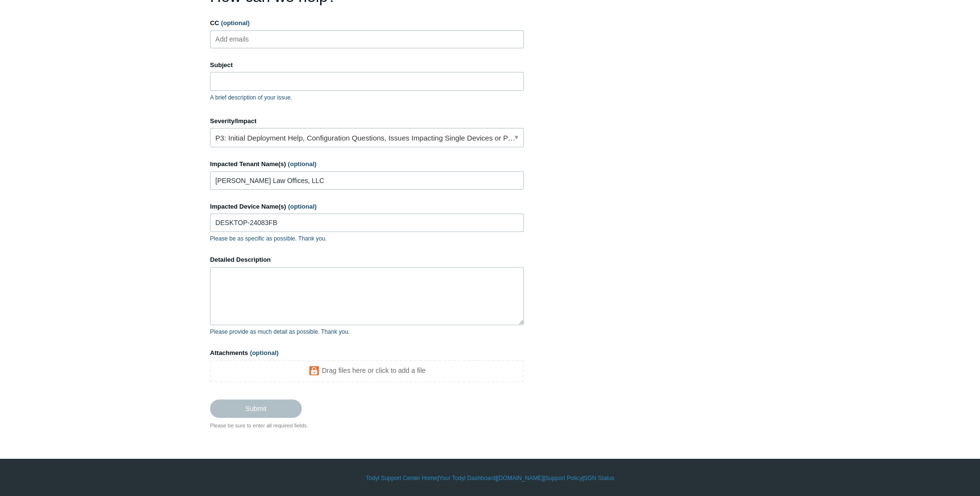 The width and height of the screenshot is (980, 496). Describe the element at coordinates (241, 39) in the screenshot. I see `input: Add emails` at that location.